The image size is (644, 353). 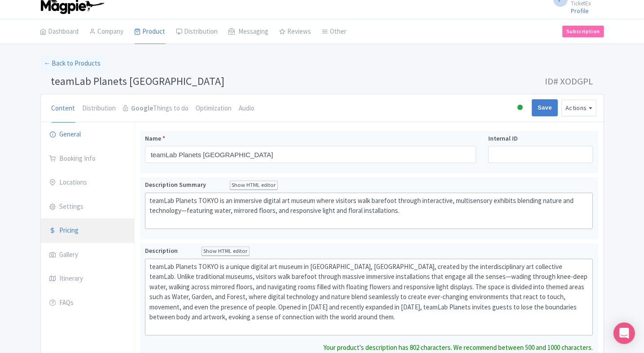 What do you see at coordinates (150, 32) in the screenshot?
I see `a: Product` at bounding box center [150, 32].